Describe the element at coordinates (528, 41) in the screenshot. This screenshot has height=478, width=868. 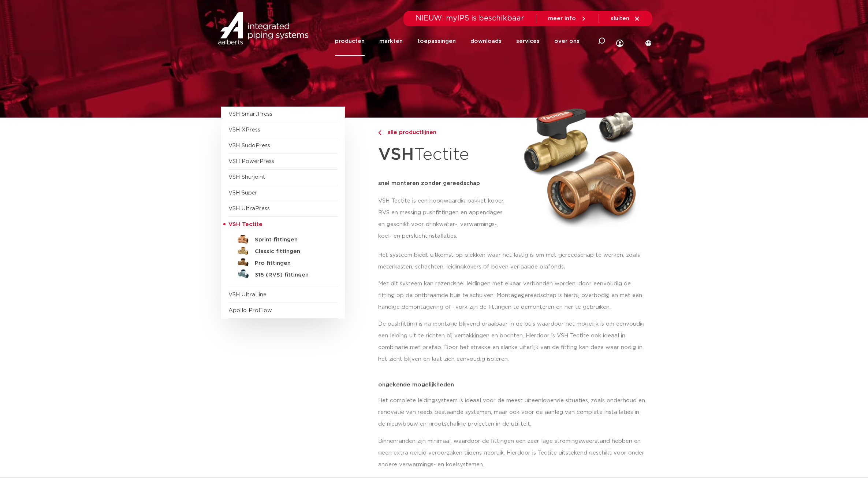
I see `a: services` at that location.